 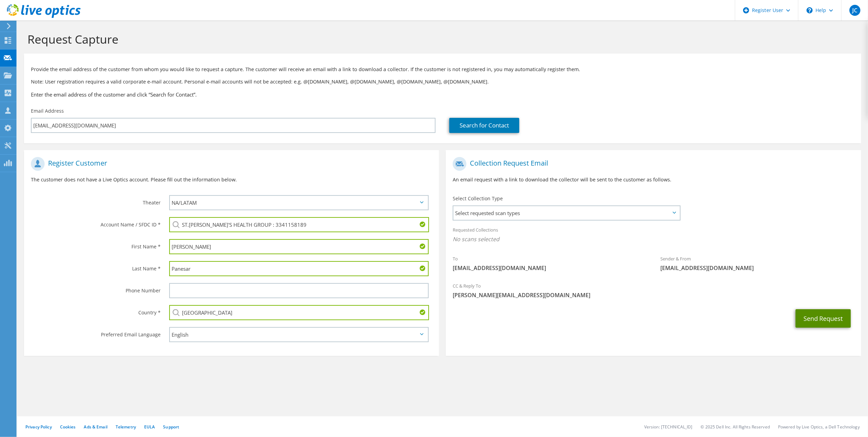 What do you see at coordinates (96, 266) in the screenshot?
I see `label: Last Name *` at bounding box center [96, 266].